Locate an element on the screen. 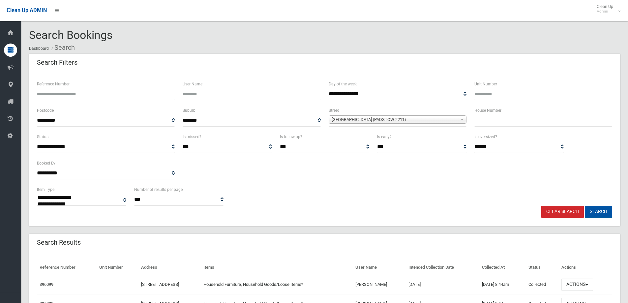  th: Actions is located at coordinates (586, 268).